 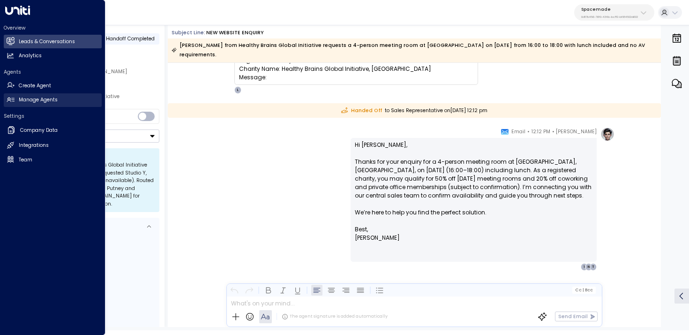 What do you see at coordinates (52, 116) in the screenshot?
I see `h2: Settings` at bounding box center [52, 116].